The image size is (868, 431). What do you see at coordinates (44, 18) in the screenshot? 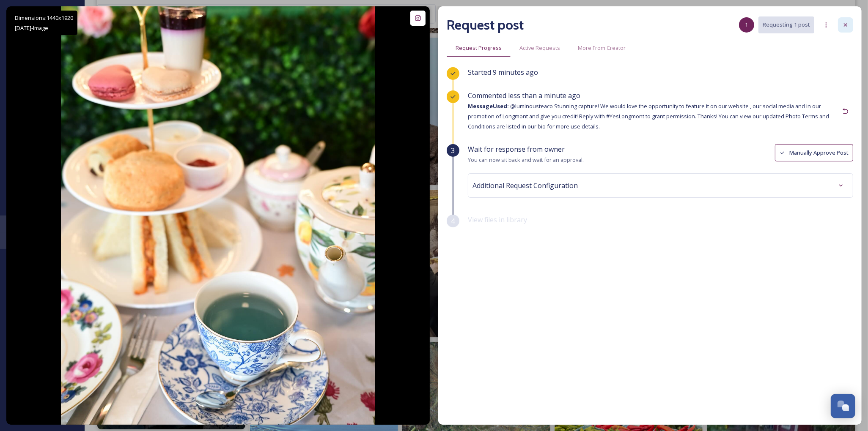
I see `span: Dimensions: 1440 x 1920` at bounding box center [44, 18].